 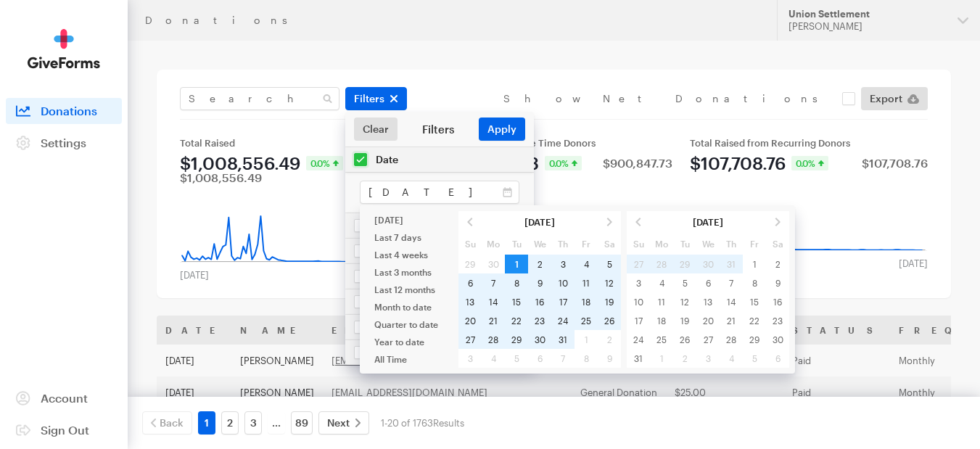 I want to click on span: Settings, so click(x=63, y=142).